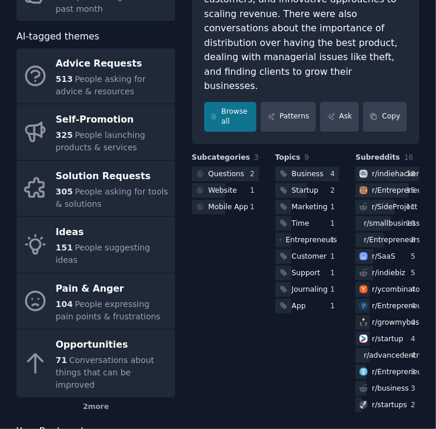 The image size is (436, 429). Describe the element at coordinates (387, 240) in the screenshot. I see `a: r/Entrepreneurs8` at that location.